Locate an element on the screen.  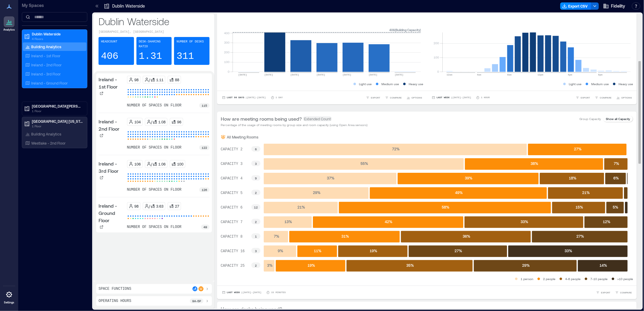
p: 115 is located at coordinates (204, 105).